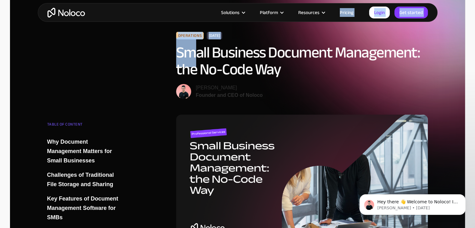  Describe the element at coordinates (67, 27) in the screenshot. I see `p: Message from Darragh, sent 4d ago` at that location.